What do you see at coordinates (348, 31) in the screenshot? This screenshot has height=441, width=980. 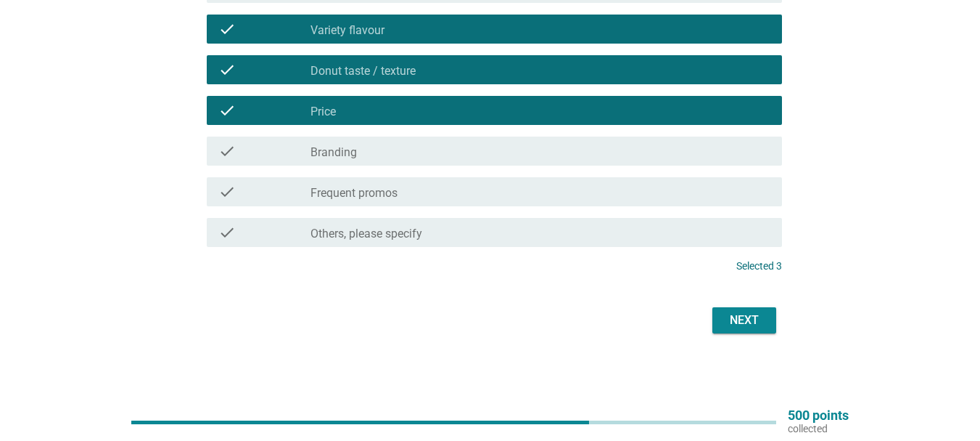 I see `label: Variety flavour` at bounding box center [348, 31].